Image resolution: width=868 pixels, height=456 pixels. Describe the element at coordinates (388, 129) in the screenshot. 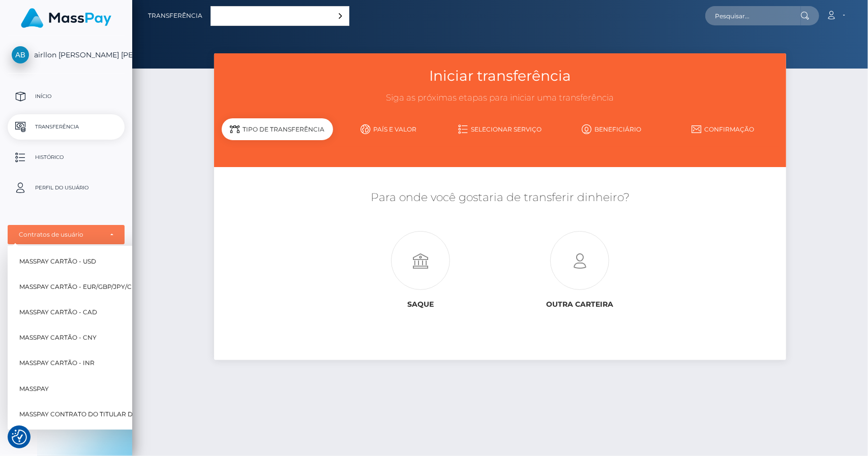

I see `a: País e valor` at that location.